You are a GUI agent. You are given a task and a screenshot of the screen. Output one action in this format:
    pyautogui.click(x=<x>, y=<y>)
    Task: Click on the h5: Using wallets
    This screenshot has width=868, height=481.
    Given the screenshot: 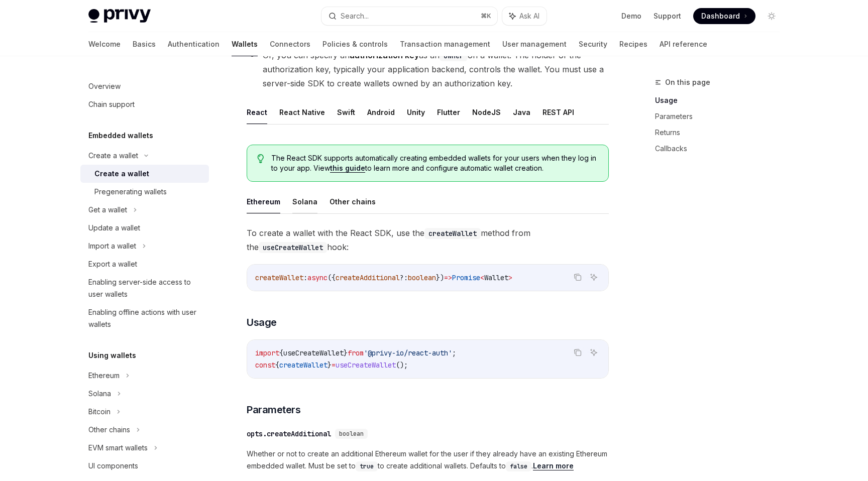 What is the action you would take?
    pyautogui.click(x=112, y=355)
    